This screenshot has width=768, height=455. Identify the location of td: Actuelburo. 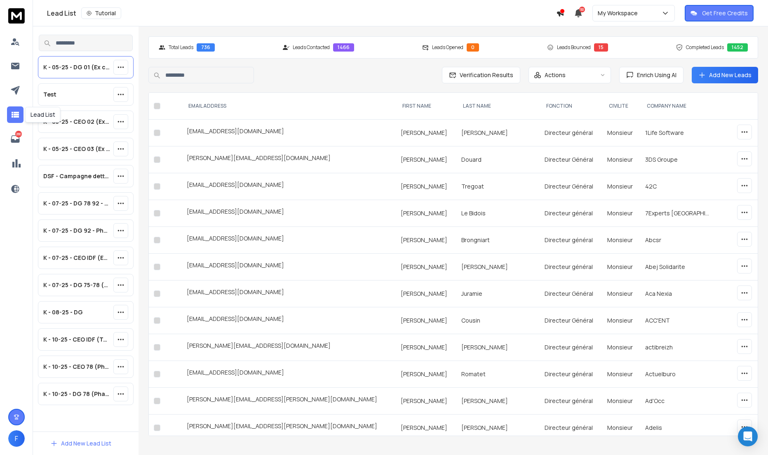
(679, 374).